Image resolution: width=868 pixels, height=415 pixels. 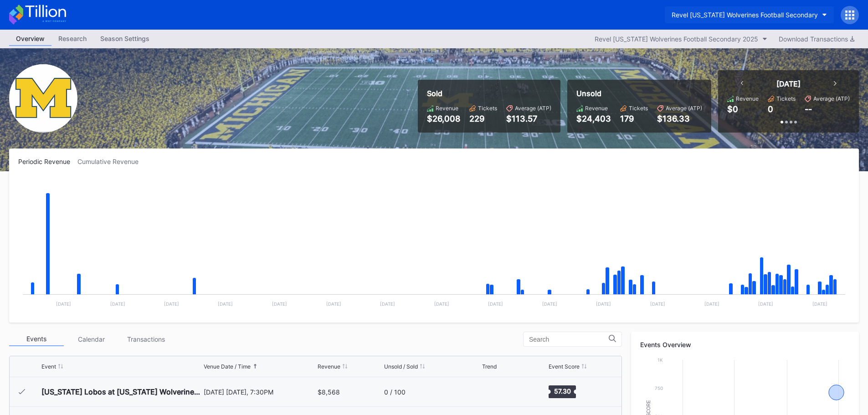 What do you see at coordinates (564, 366) in the screenshot?
I see `div: Event Score` at bounding box center [564, 366].